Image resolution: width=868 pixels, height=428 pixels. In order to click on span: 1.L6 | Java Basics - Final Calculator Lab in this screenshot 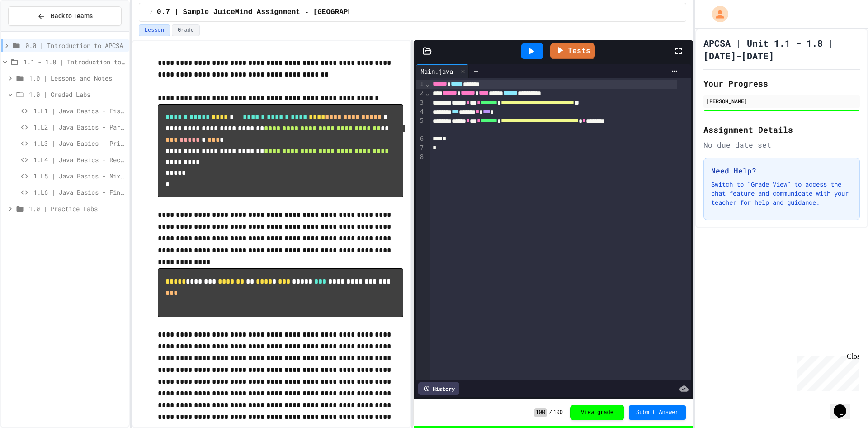, I will do `click(79, 192)`.